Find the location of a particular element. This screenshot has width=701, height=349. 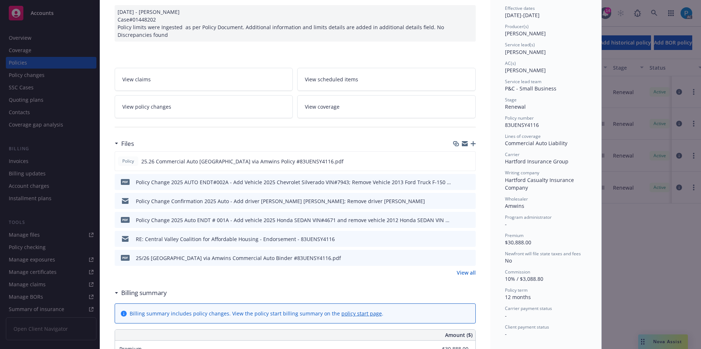

span: Renewal is located at coordinates (515, 107).